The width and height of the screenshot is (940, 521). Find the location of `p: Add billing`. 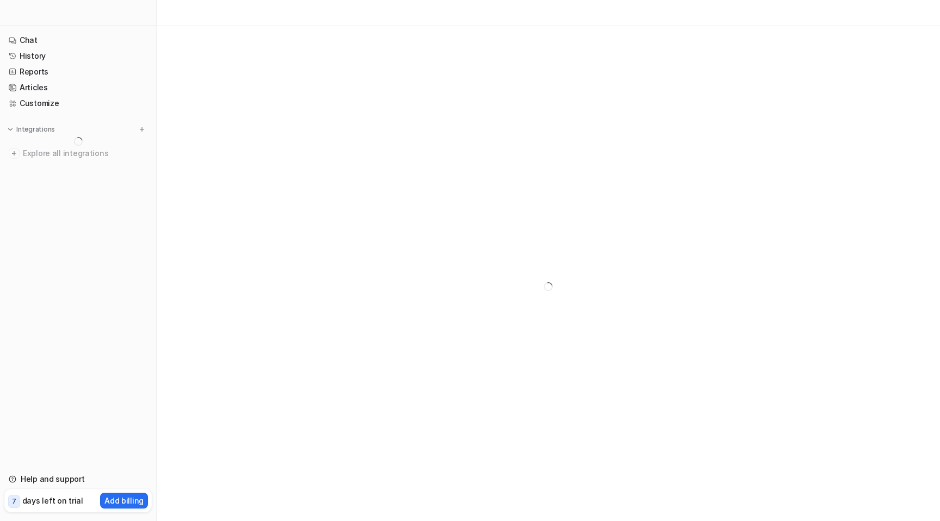

p: Add billing is located at coordinates (124, 500).